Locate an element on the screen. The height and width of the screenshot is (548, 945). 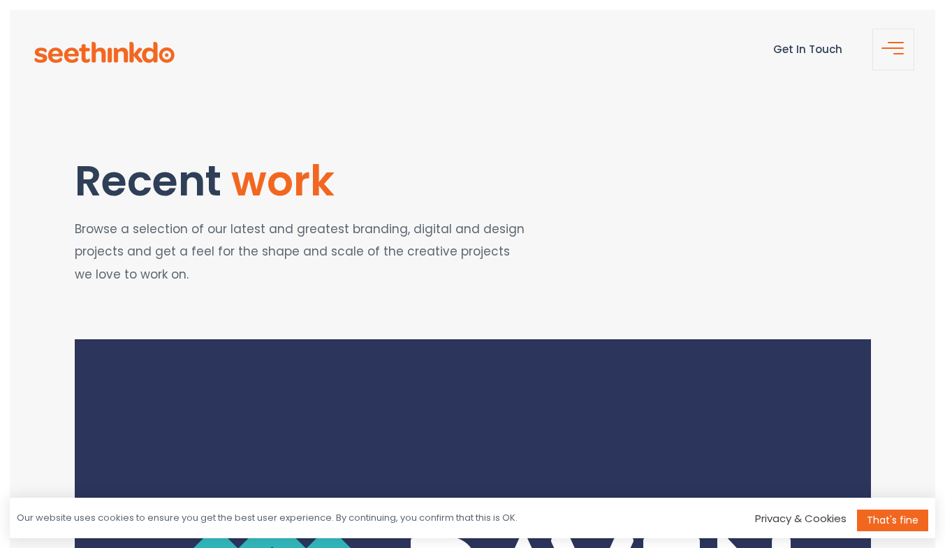
img: see-think-do-logo.png is located at coordinates (104, 52).